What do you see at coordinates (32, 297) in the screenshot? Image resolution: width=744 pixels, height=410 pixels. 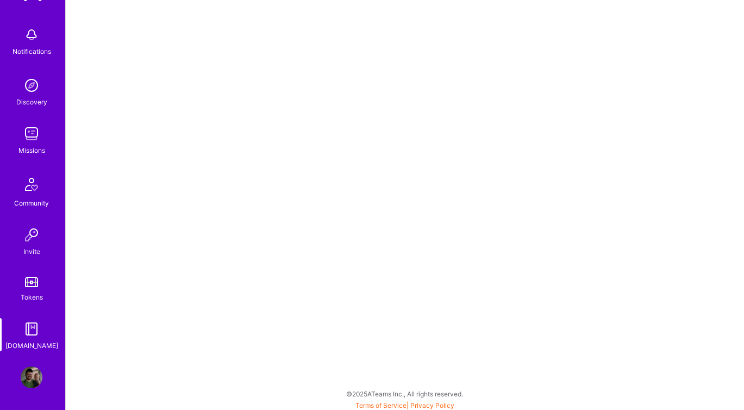 I see `div: Tokens` at bounding box center [32, 297].